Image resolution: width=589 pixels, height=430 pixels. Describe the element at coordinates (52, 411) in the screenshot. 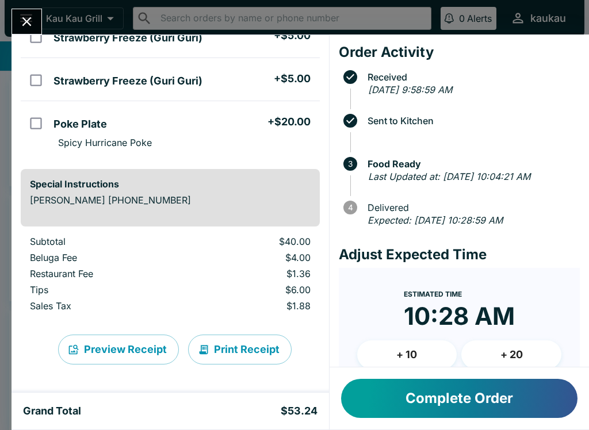

I see `h5: Grand Total` at that location.